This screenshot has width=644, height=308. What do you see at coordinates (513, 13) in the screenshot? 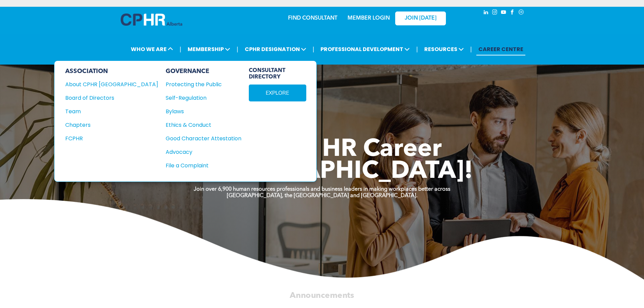
I see `a: facebook` at bounding box center [513, 13].